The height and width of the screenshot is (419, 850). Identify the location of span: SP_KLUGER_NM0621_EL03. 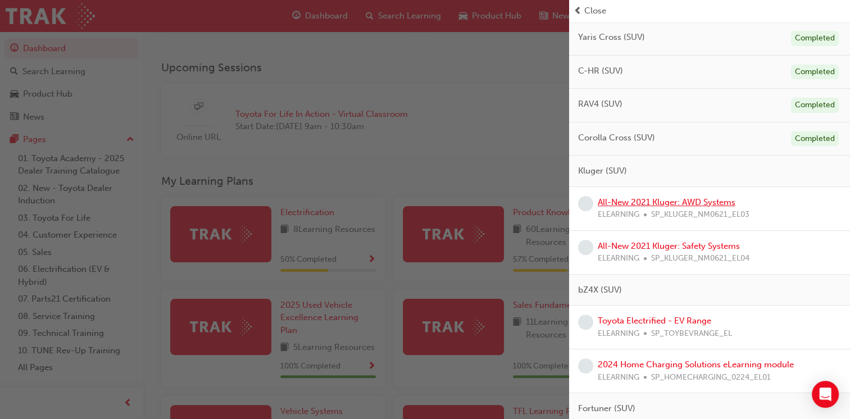
(700, 215).